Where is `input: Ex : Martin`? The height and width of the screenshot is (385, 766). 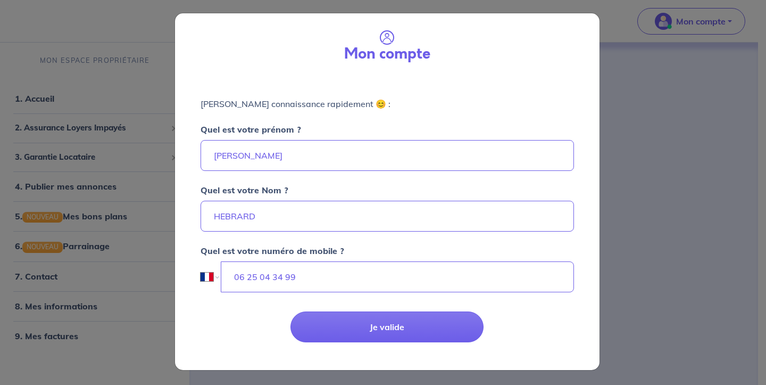 input: Ex : Martin is located at coordinates (387, 155).